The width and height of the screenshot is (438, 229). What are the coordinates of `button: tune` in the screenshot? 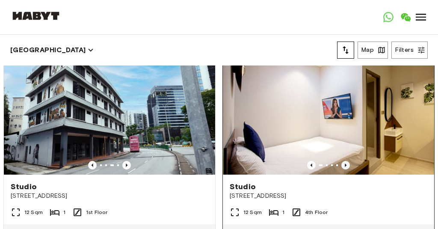 It's located at (346, 50).